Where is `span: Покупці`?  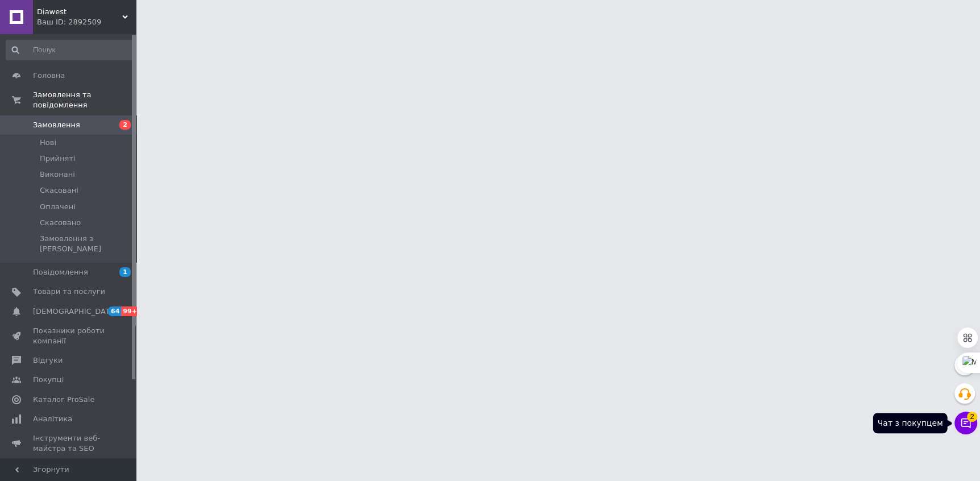 span: Покупці is located at coordinates (49, 380).